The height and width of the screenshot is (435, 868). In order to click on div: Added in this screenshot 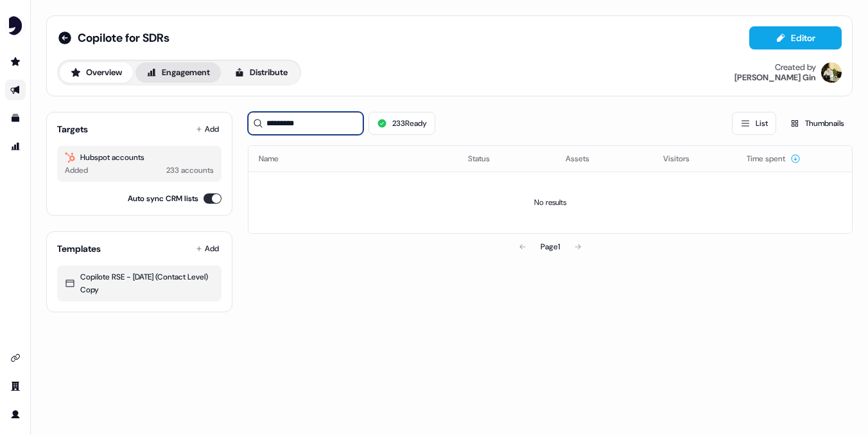, I will do `click(76, 170)`.